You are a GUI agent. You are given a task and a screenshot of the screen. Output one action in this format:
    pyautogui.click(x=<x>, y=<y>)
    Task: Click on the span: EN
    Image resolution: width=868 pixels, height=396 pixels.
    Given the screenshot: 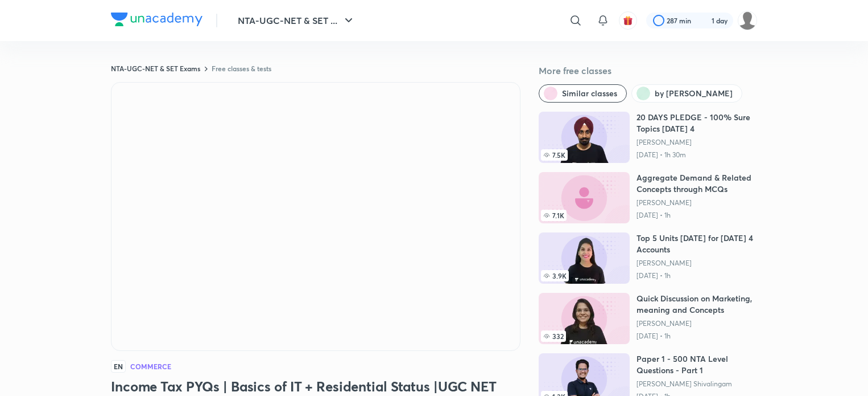 What is the action you would take?
    pyautogui.click(x=118, y=366)
    